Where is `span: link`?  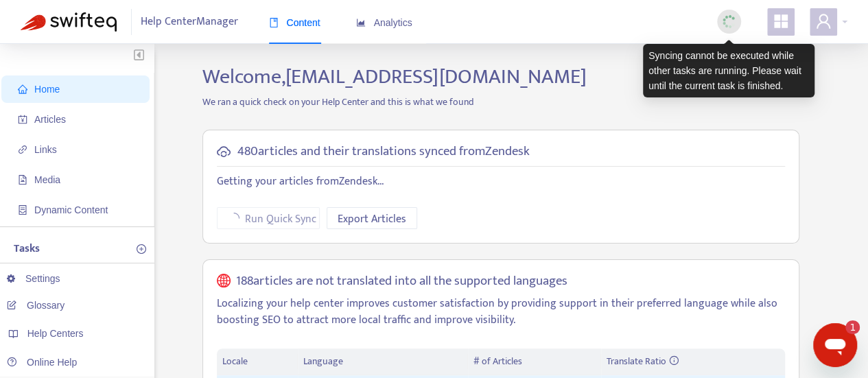
span: link is located at coordinates (23, 150).